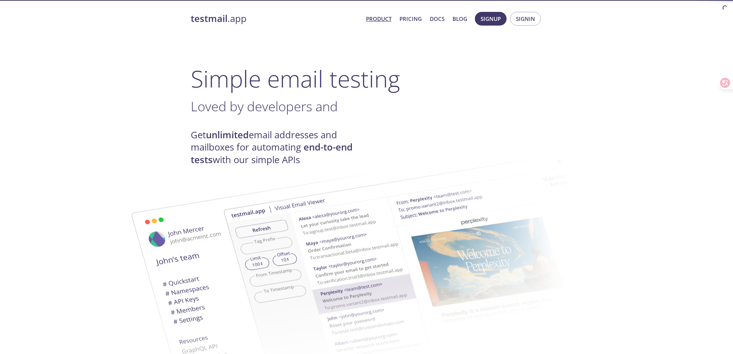 Image resolution: width=733 pixels, height=354 pixels. I want to click on strong: end-to-end tests, so click(271, 153).